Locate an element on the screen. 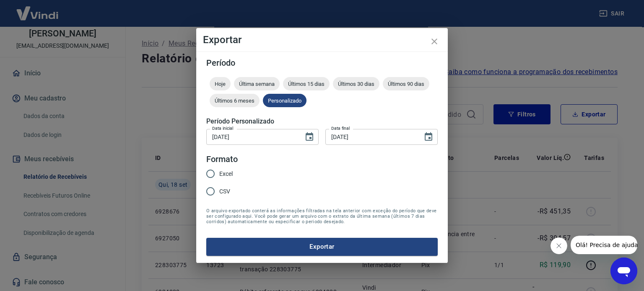  span: Últimos 30 dias is located at coordinates (356, 84).